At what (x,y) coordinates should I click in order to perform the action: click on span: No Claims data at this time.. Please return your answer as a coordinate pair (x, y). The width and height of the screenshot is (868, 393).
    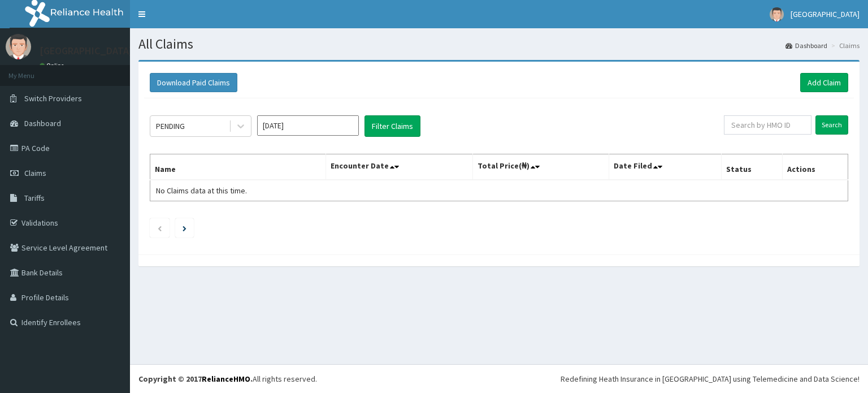
    Looking at the image, I should click on (201, 191).